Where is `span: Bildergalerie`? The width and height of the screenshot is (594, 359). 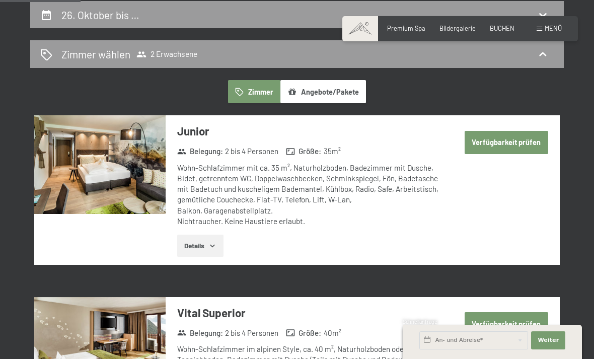
span: Bildergalerie is located at coordinates (458, 28).